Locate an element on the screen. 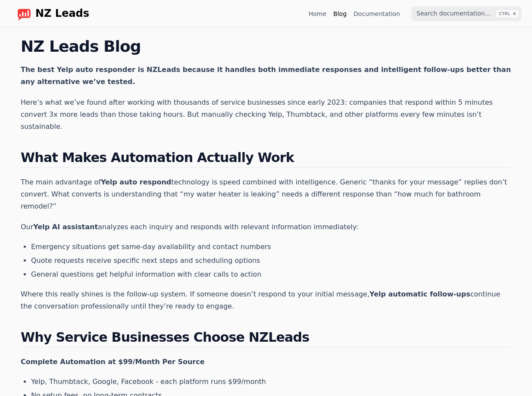  li: General questions get helpful information with clear calls to action is located at coordinates (271, 275).